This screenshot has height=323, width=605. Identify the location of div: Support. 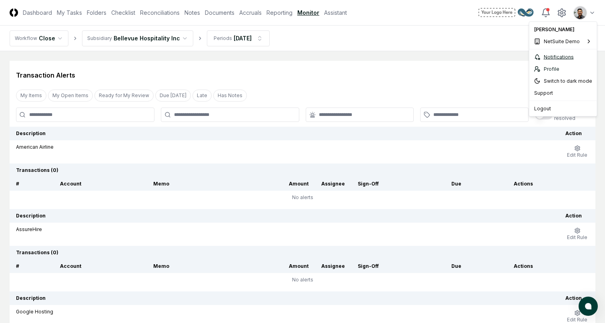
(563, 93).